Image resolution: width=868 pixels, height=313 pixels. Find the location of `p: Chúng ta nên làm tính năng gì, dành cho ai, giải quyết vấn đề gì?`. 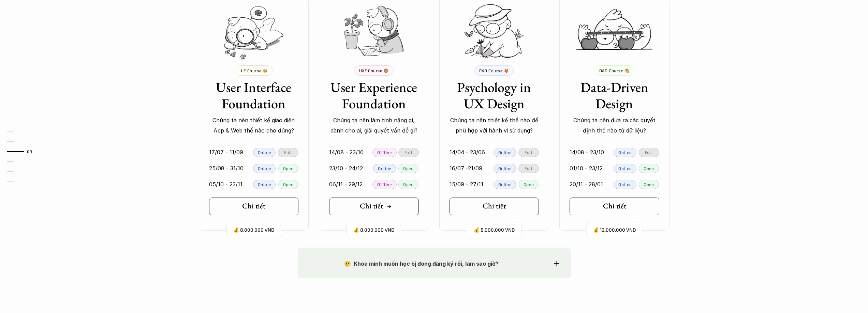

p: Chúng ta nên làm tính năng gì, dành cho ai, giải quyết vấn đề gì? is located at coordinates (374, 126).